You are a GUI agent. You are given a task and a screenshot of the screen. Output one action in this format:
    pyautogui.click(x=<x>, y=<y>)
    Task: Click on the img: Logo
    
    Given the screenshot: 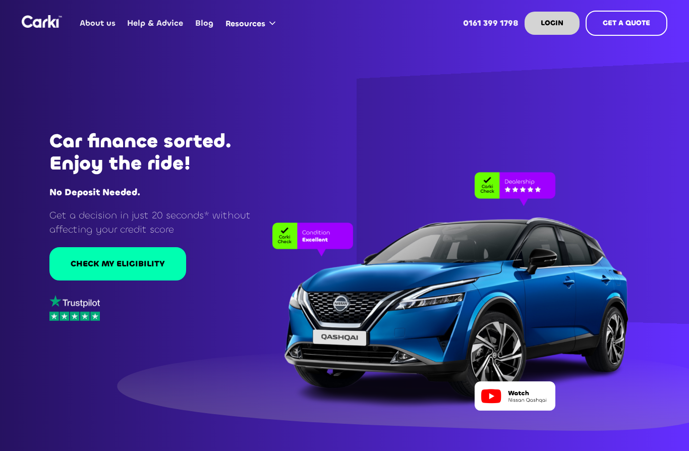 What is the action you would take?
    pyautogui.click(x=42, y=21)
    